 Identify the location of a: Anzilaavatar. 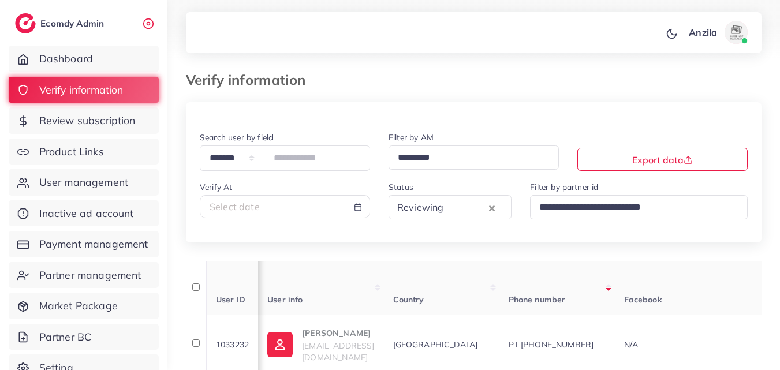
(717, 32).